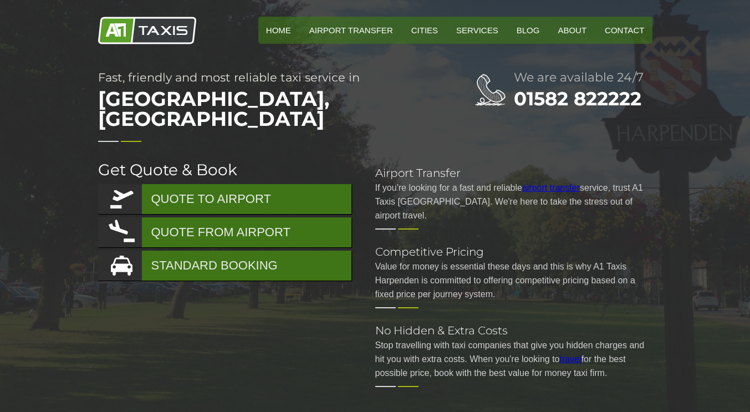  What do you see at coordinates (514, 252) in the screenshot?
I see `h2: Competitive Pricing` at bounding box center [514, 252].